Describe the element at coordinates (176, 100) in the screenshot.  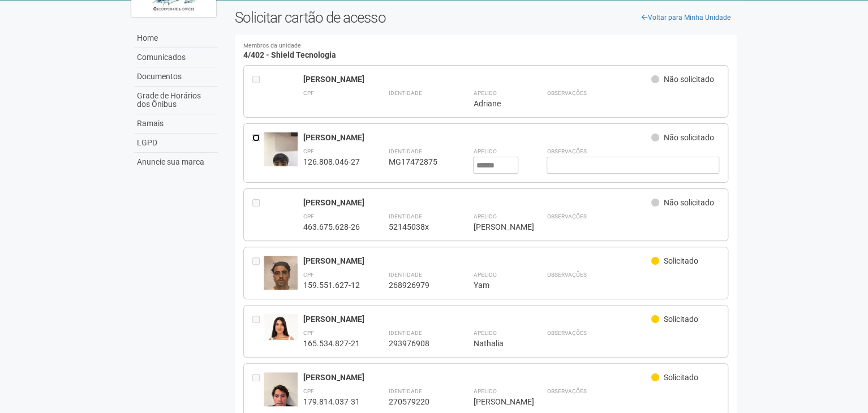
I see `a: Grade de Horários dos Ônibus` at that location.